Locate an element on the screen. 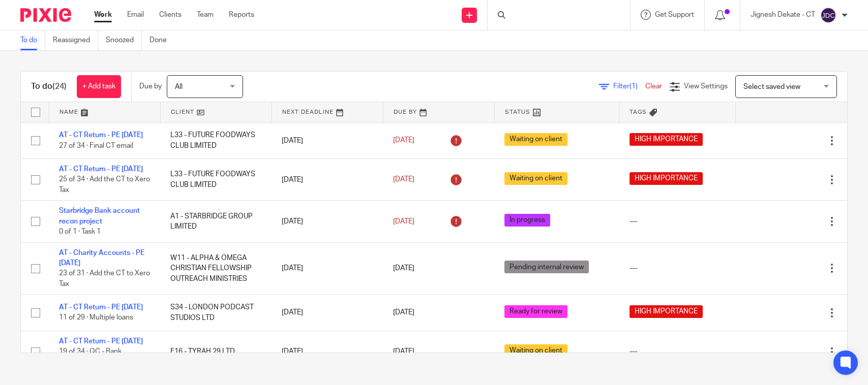  a: Work is located at coordinates (103, 15).